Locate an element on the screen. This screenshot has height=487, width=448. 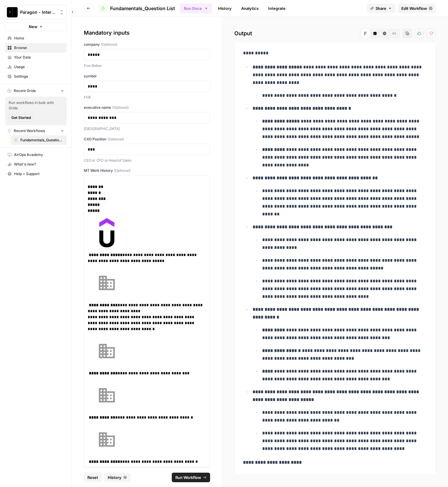
span: AirOps Academy is located at coordinates (39, 155).